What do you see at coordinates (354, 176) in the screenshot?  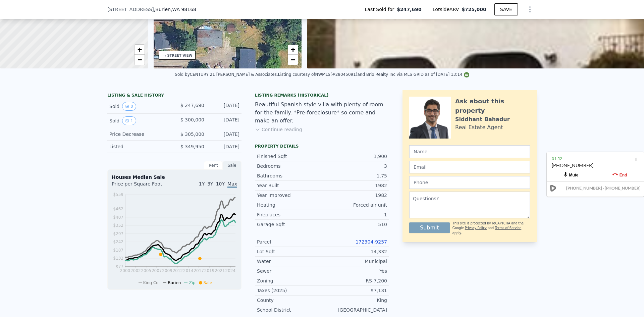 I see `div: 1.75` at bounding box center [354, 176].